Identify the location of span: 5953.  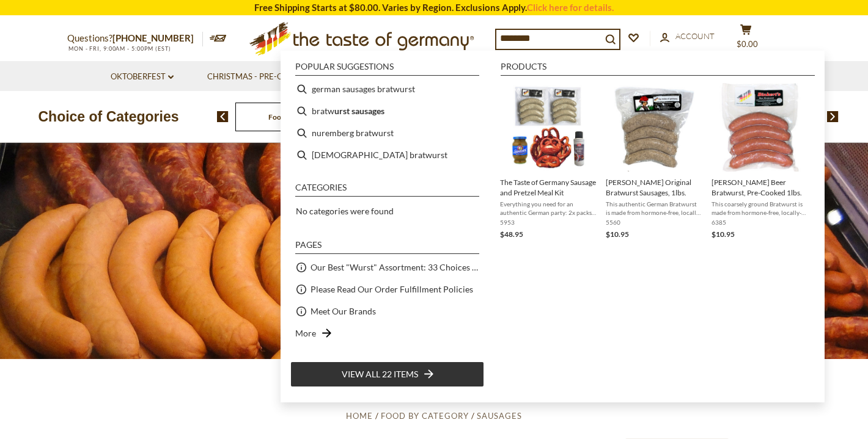
(548, 222).